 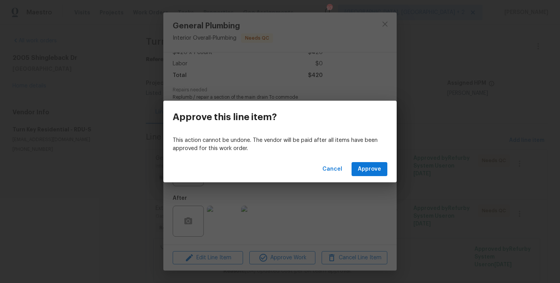 I want to click on span: Approve, so click(x=370, y=169).